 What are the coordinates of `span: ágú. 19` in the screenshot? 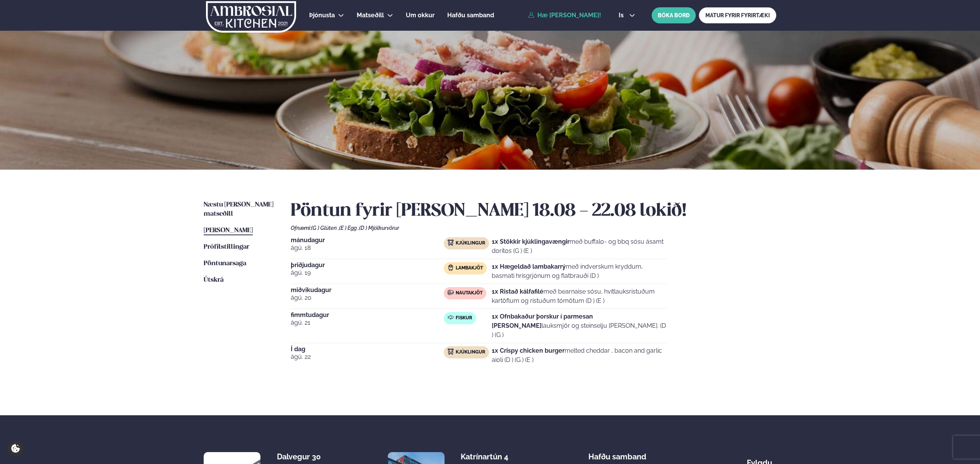 It's located at (367, 273).